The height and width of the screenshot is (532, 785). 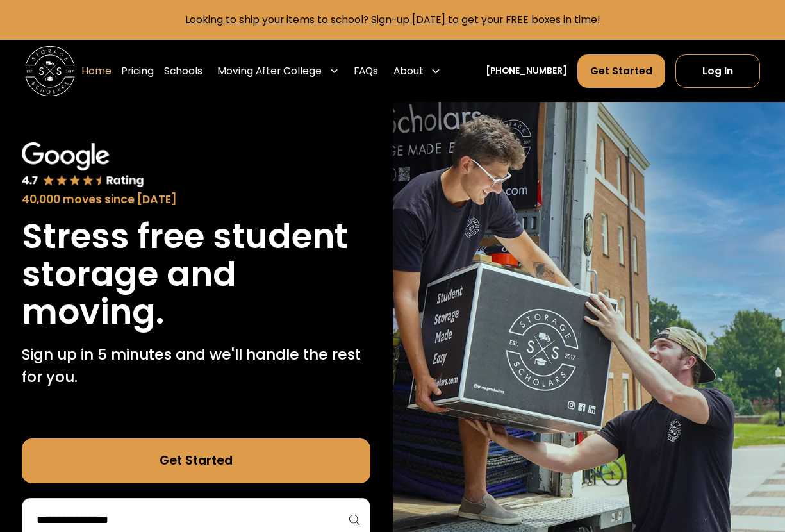 What do you see at coordinates (366, 71) in the screenshot?
I see `a: FAQs` at bounding box center [366, 71].